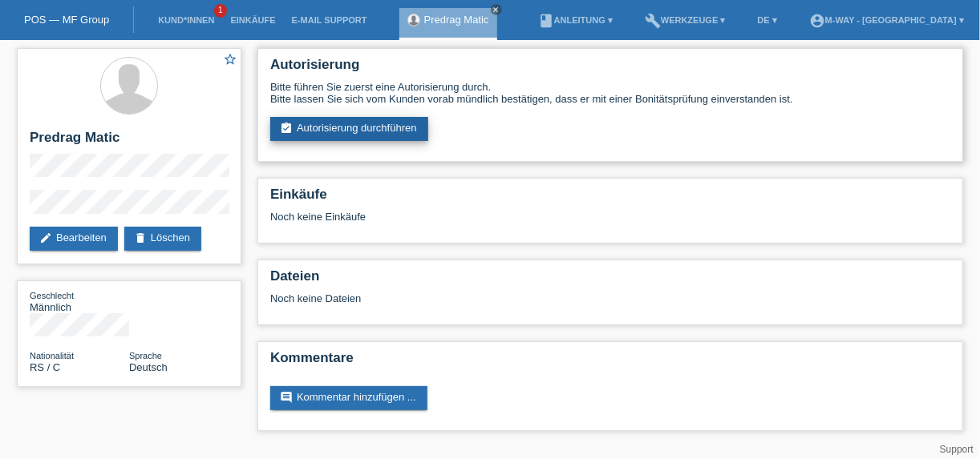  I want to click on div: Männlich, so click(80, 302).